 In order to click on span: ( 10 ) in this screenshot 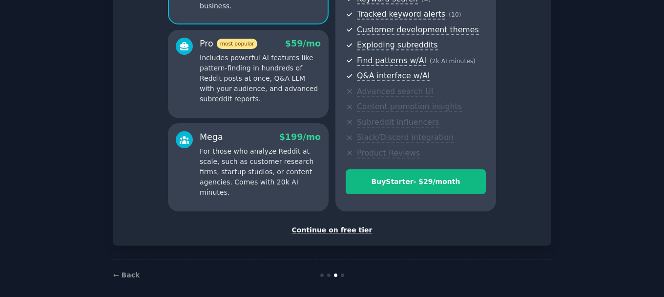, I will do `click(455, 15)`.